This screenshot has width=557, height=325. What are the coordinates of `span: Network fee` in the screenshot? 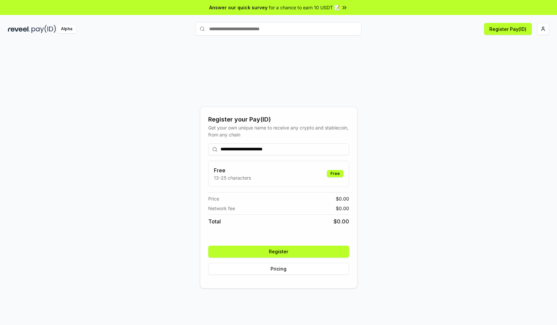 It's located at (222, 208).